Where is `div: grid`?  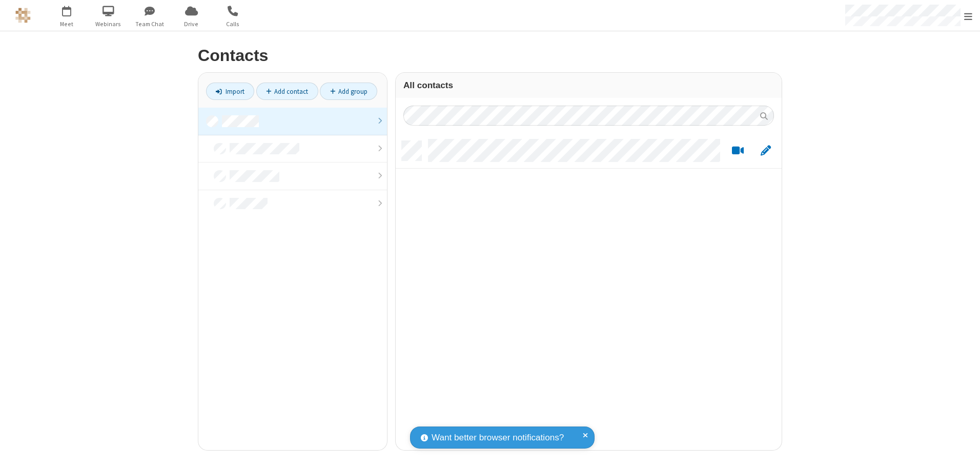
div: grid is located at coordinates (589, 292).